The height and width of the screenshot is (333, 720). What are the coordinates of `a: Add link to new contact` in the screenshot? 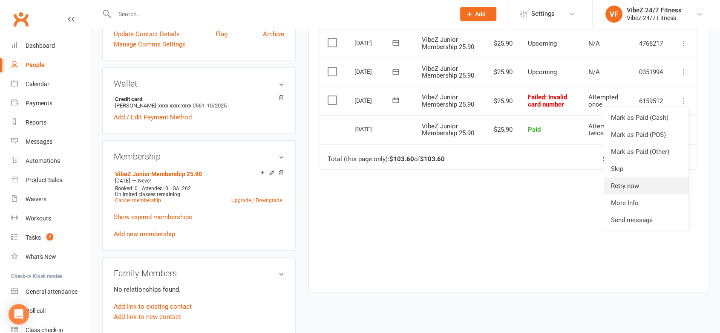 It's located at (147, 316).